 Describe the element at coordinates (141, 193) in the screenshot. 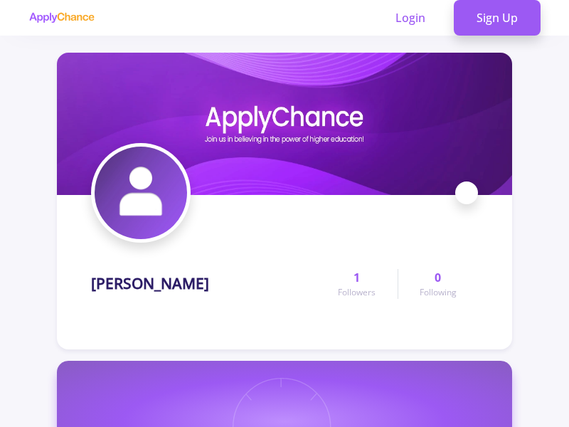

I see `img: Mahdiyeh Rouzpeikaravatar` at that location.